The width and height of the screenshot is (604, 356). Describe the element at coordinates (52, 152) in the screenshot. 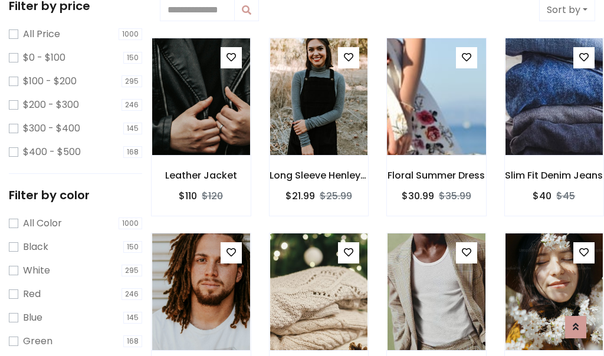

I see `label: $400 - $500` at that location.